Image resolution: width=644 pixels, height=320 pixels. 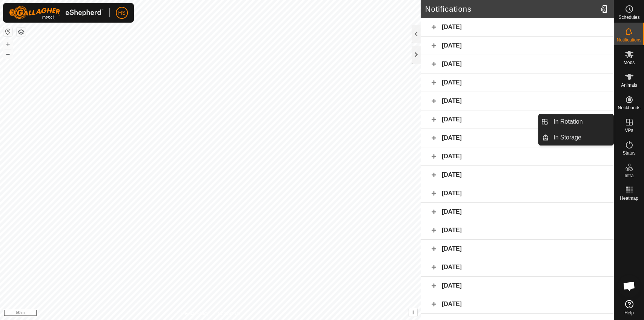 What do you see at coordinates (413, 312) in the screenshot?
I see `span: i` at bounding box center [413, 312].